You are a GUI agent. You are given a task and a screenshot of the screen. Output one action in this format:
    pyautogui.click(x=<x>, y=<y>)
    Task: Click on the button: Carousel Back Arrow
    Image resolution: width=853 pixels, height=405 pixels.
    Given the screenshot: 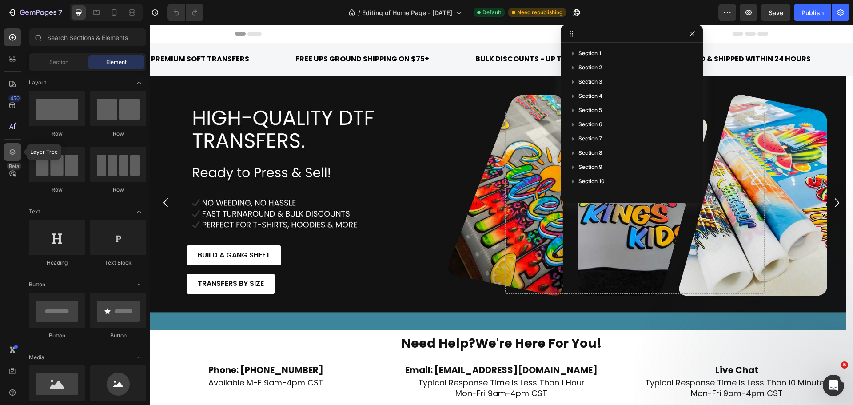 What is the action you would take?
    pyautogui.click(x=16, y=178)
    